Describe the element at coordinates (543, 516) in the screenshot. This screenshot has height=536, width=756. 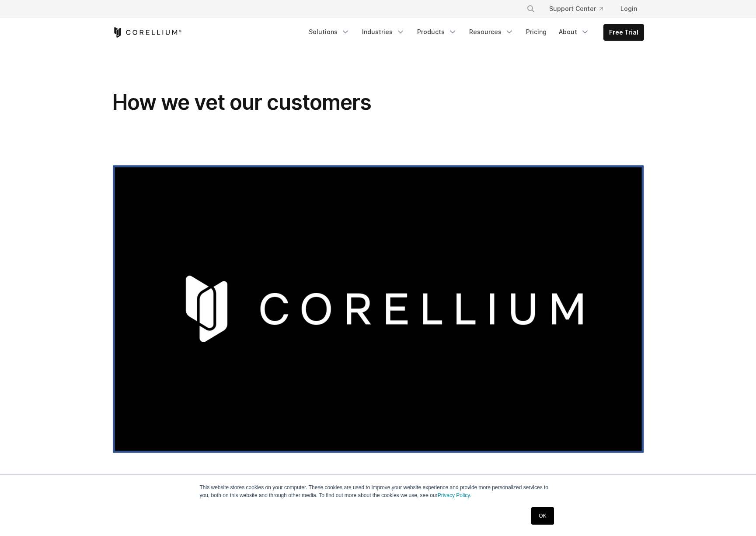
I see `a: OK` at that location.